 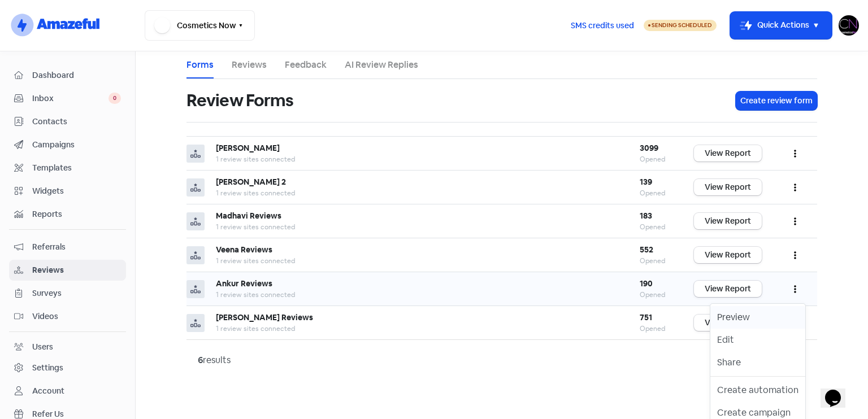 What do you see at coordinates (67, 367) in the screenshot?
I see `a: Settings` at bounding box center [67, 367].